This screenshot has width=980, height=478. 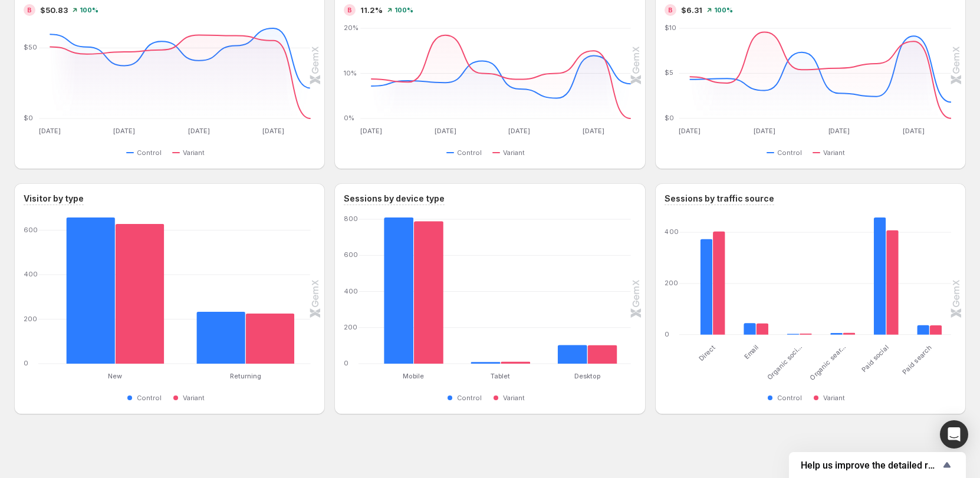 What do you see at coordinates (54, 10) in the screenshot?
I see `span: $50.83` at bounding box center [54, 10].